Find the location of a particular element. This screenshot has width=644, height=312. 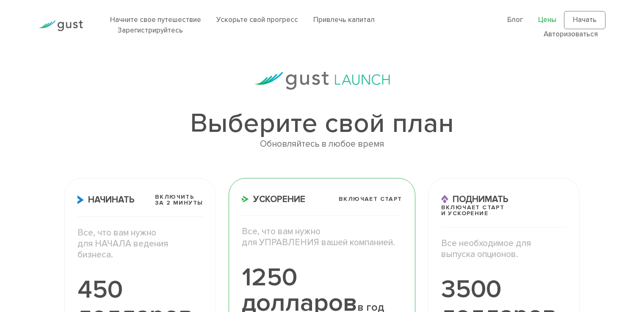

a: Привлечь капитал is located at coordinates (344, 20).